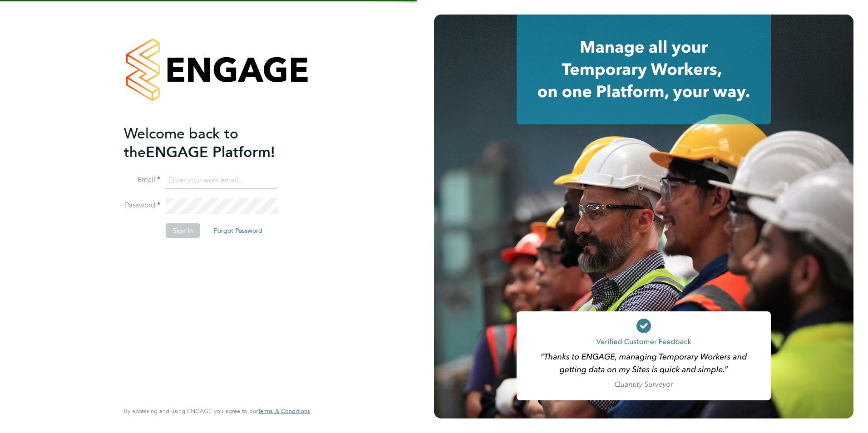 Image resolution: width=868 pixels, height=433 pixels. What do you see at coordinates (284, 411) in the screenshot?
I see `span: Terms & Conditions` at bounding box center [284, 411].